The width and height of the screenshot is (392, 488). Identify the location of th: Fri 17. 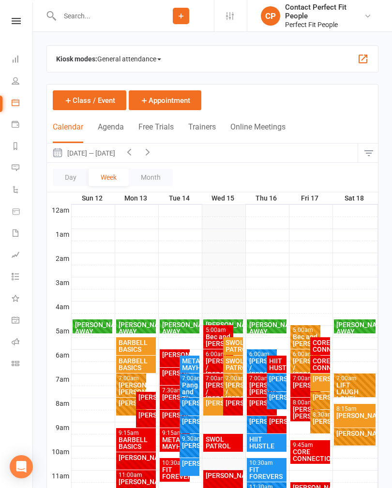
(310, 198).